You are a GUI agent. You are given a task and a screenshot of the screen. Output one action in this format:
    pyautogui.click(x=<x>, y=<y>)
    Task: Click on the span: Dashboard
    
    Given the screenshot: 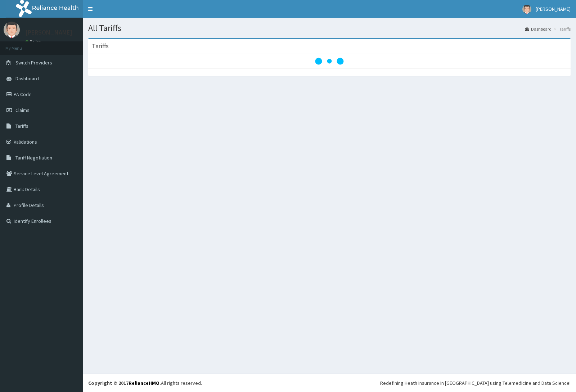 What is the action you would take?
    pyautogui.click(x=27, y=79)
    